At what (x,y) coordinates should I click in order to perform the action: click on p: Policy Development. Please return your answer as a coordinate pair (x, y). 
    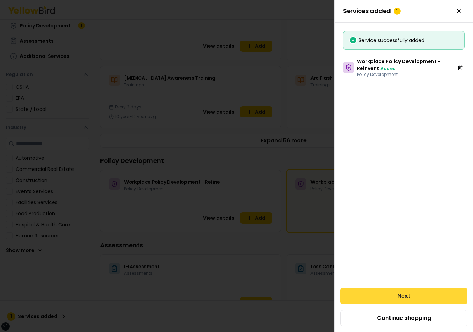
    Looking at the image, I should click on (405, 74).